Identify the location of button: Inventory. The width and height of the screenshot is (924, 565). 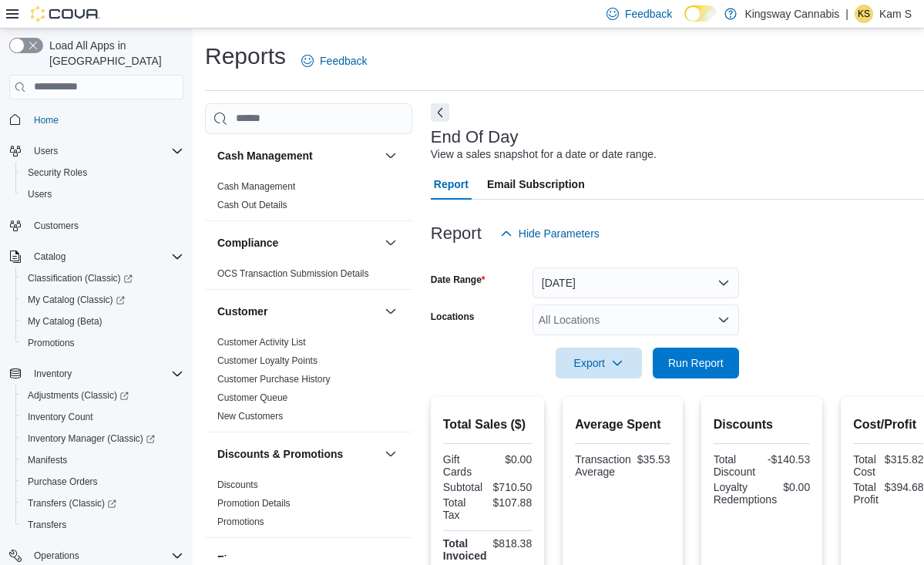
(96, 374).